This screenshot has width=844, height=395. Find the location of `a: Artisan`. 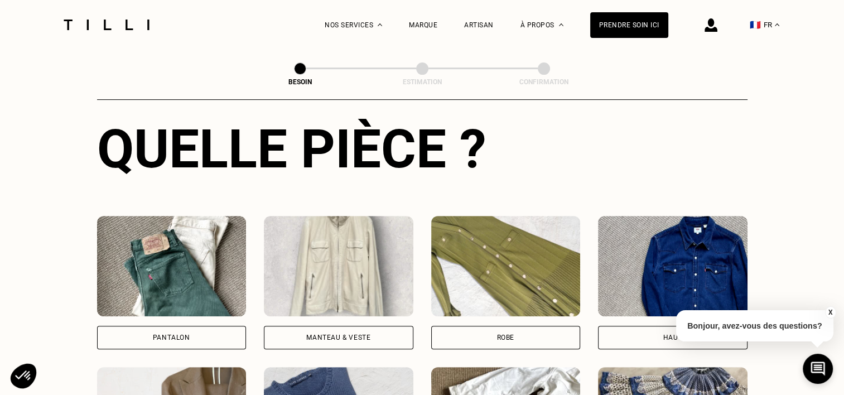

a: Artisan is located at coordinates (479, 25).